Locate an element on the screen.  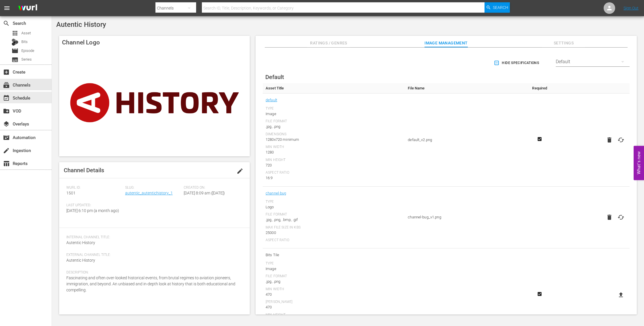
div: Dimensions is located at coordinates (333, 135).